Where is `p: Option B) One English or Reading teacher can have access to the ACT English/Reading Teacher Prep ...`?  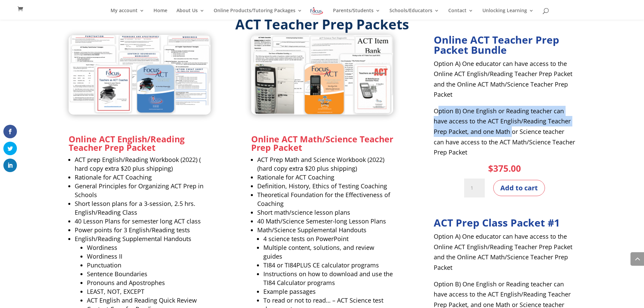 p: Option B) One English or Reading teacher can have access to the ACT English/Reading Teacher Prep ... is located at coordinates (505, 131).